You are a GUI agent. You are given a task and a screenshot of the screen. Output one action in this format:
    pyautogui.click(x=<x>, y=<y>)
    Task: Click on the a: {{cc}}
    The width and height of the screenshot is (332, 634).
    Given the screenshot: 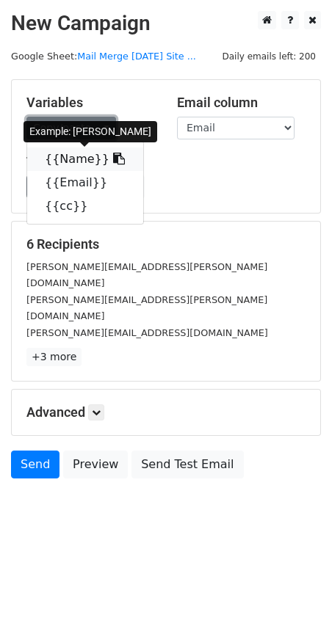 What is the action you would take?
    pyautogui.click(x=85, y=206)
    